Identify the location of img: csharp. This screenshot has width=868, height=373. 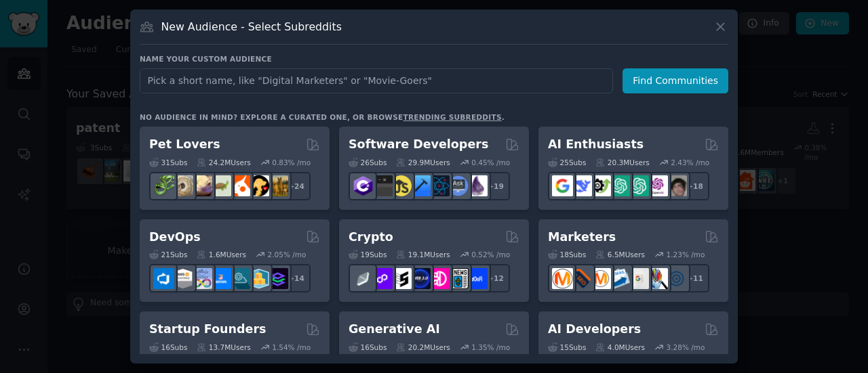
(363, 186).